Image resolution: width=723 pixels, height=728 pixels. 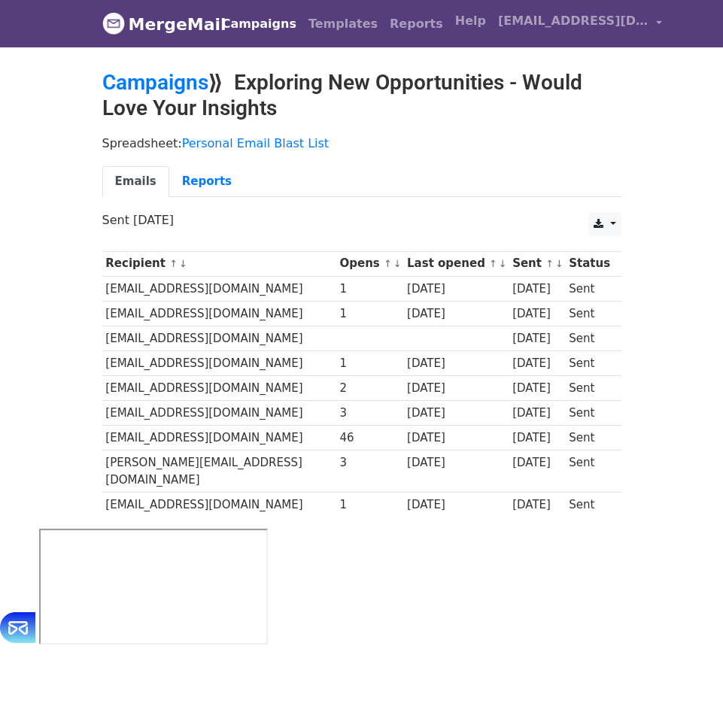 I want to click on th: Last opened, so click(x=456, y=263).